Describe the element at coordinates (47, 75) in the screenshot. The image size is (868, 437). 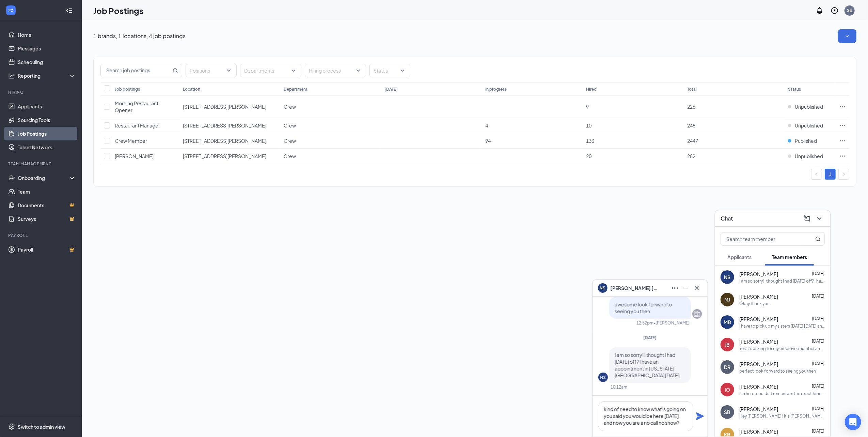
I see `div: Reporting` at that location.